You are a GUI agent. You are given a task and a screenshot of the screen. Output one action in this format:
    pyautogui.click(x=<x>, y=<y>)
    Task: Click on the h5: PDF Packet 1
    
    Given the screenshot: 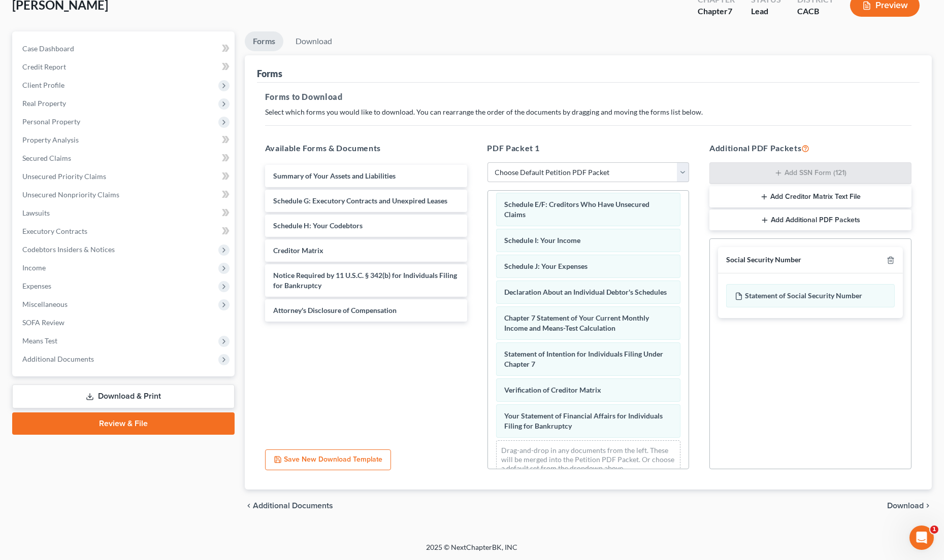 What is the action you would take?
    pyautogui.click(x=589, y=148)
    